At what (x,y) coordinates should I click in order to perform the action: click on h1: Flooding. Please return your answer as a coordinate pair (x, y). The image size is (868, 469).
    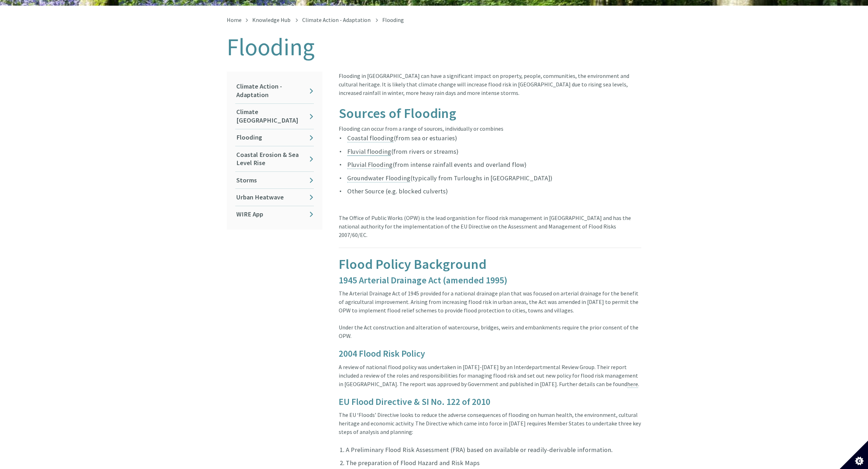
    Looking at the image, I should click on (434, 47).